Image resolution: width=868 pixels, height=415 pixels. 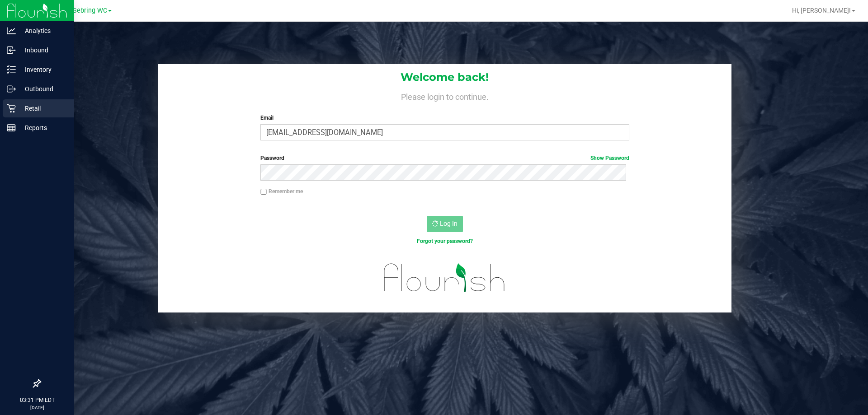 I want to click on a: Show Password, so click(x=610, y=158).